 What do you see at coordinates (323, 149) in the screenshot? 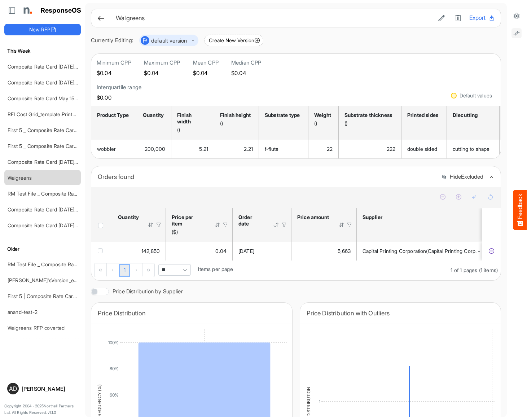
I see `td: 22 is template cell Column Header httpsnorthellcomontologiesmapping-rulesmaterialhasmaterialweight` at bounding box center [323, 149].